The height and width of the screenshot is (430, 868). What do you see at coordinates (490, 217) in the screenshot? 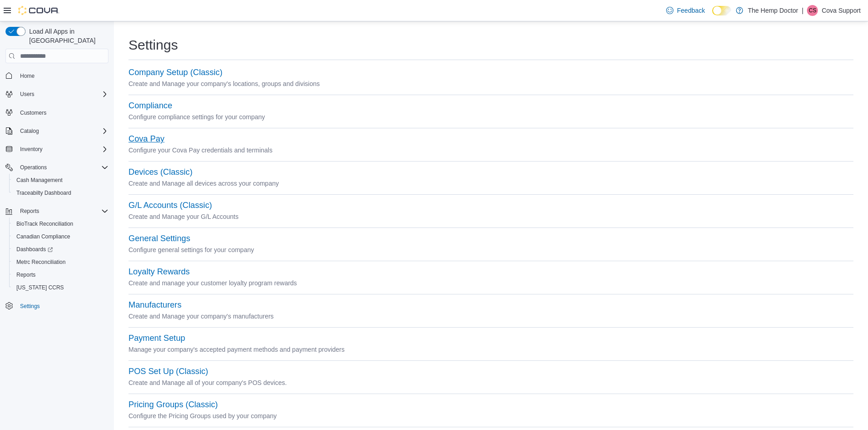
I see `p: Create and Manage your G/L Accounts` at bounding box center [490, 217].